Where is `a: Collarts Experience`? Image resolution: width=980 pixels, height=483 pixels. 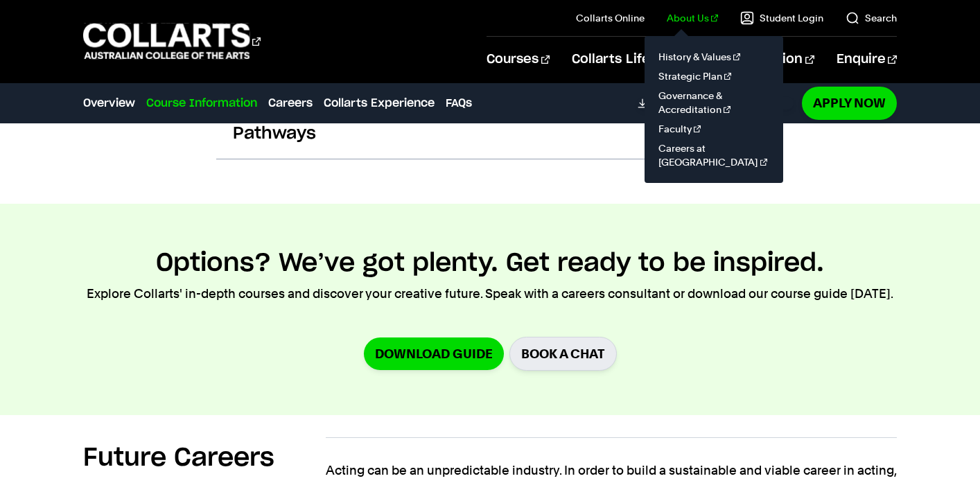
a: Collarts Experience is located at coordinates (379, 103).